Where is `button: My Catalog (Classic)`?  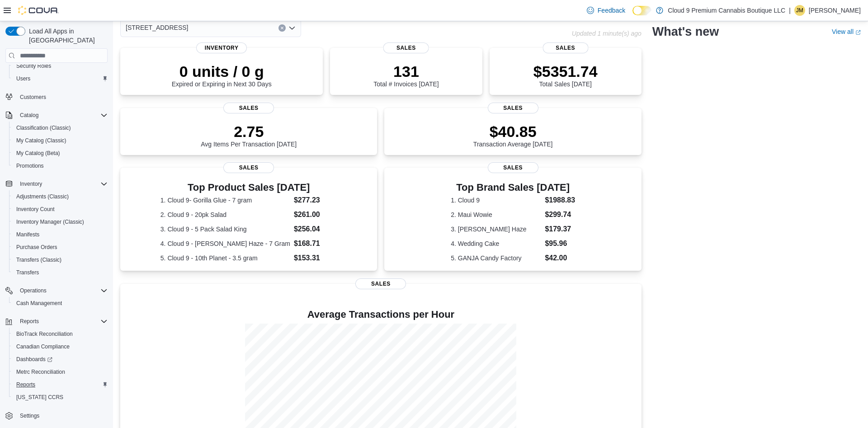 button: My Catalog (Classic) is located at coordinates (60, 140).